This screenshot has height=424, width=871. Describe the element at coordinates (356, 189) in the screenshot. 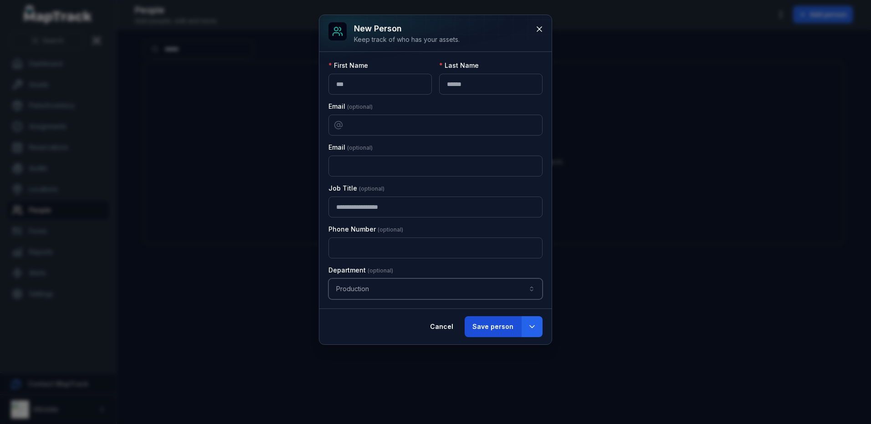

I see `label: Job Title` at that location.